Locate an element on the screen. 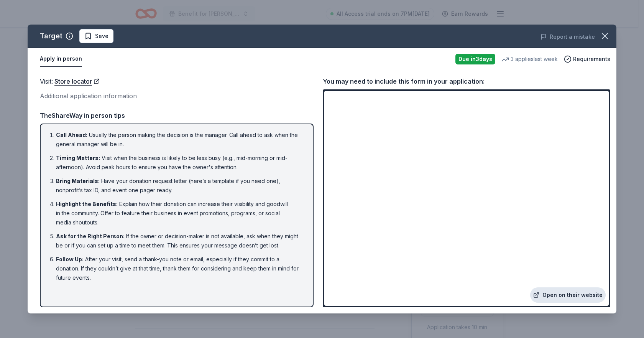 Image resolution: width=644 pixels, height=338 pixels. li: If the owner or decision-maker is not available, ask when they might be or if you can set up a ti... is located at coordinates (179, 241).